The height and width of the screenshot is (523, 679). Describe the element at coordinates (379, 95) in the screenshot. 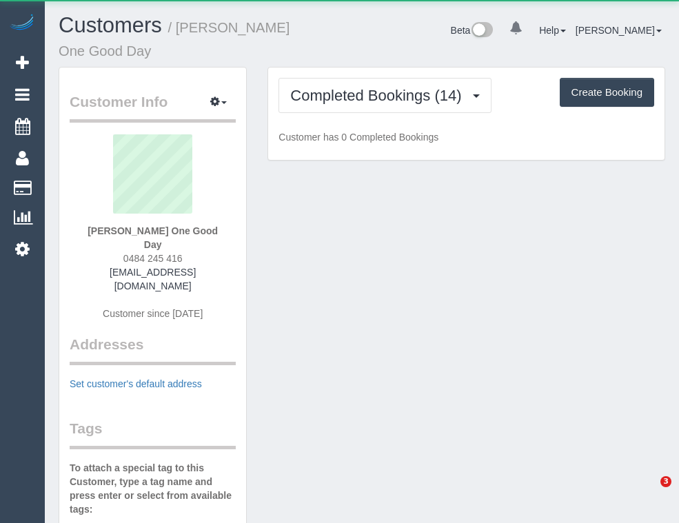

I see `span: Completed Bookings (14)` at that location.